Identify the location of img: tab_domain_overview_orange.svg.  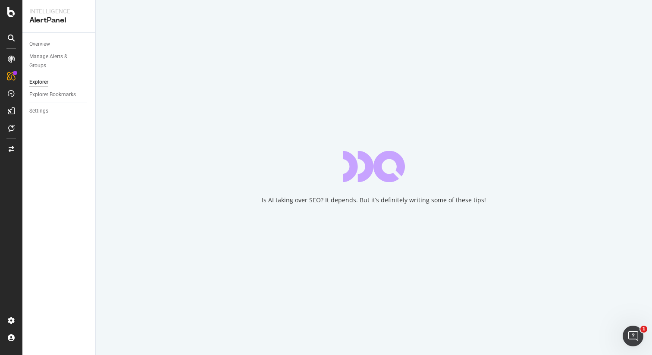
(28, 53).